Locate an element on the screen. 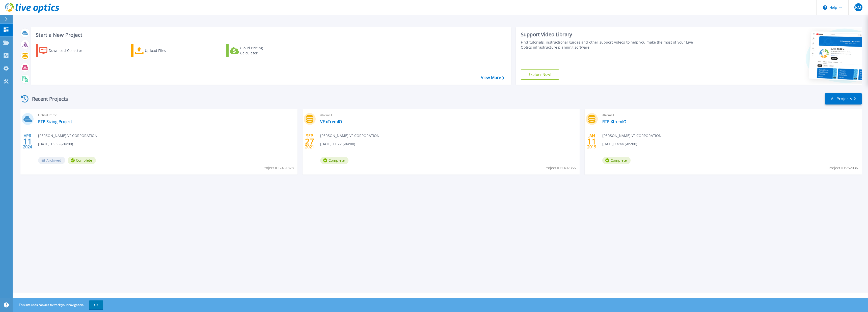  div: Support Video Library is located at coordinates (611, 35).